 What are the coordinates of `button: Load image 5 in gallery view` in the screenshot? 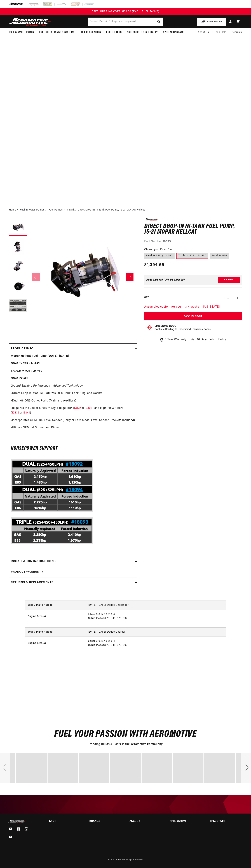 It's located at (18, 306).